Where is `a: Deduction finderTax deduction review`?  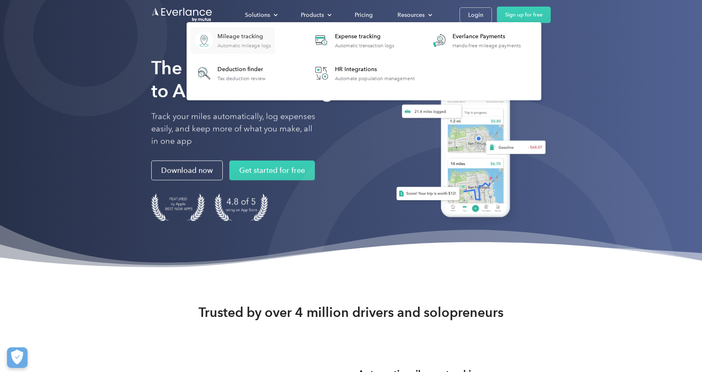 a: Deduction finderTax deduction review is located at coordinates (230, 73).